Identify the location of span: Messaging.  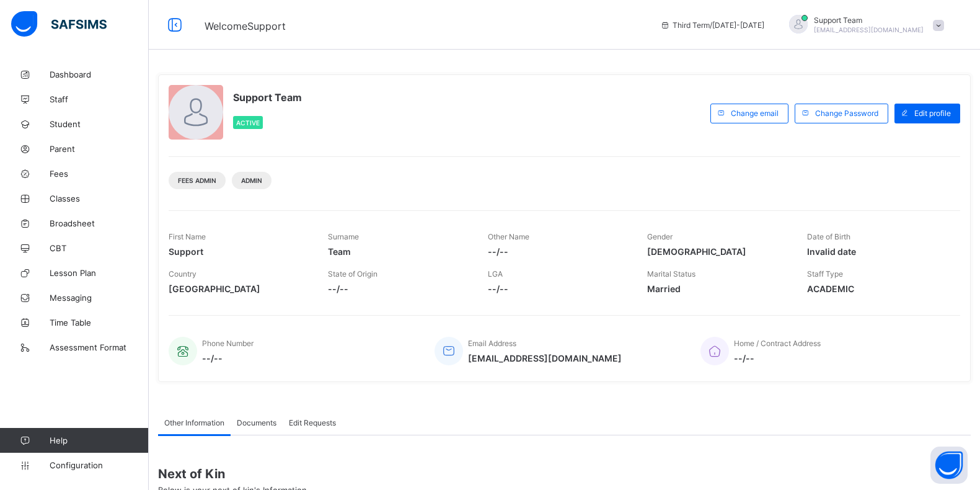
(99, 298).